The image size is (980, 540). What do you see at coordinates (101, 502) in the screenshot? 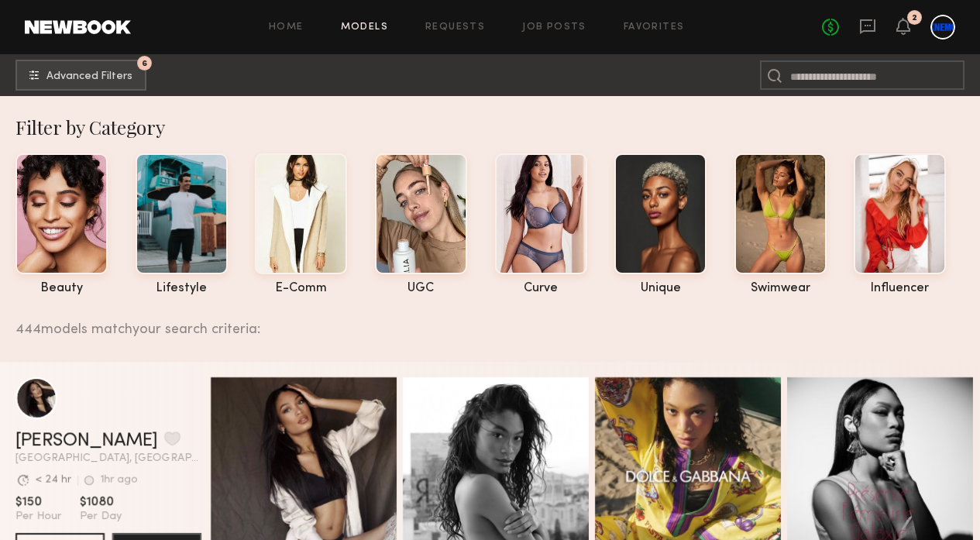
I see `span: $1080` at bounding box center [101, 502].